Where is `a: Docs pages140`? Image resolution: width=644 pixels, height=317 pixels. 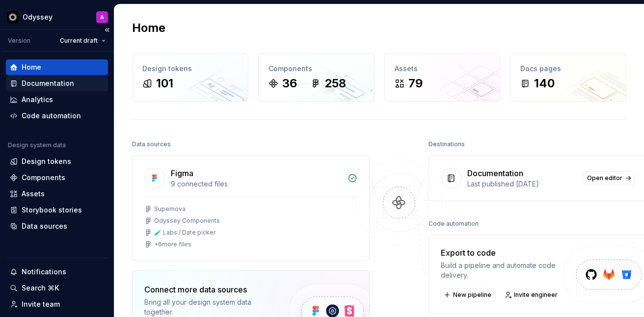 a: Docs pages140 is located at coordinates (569, 77).